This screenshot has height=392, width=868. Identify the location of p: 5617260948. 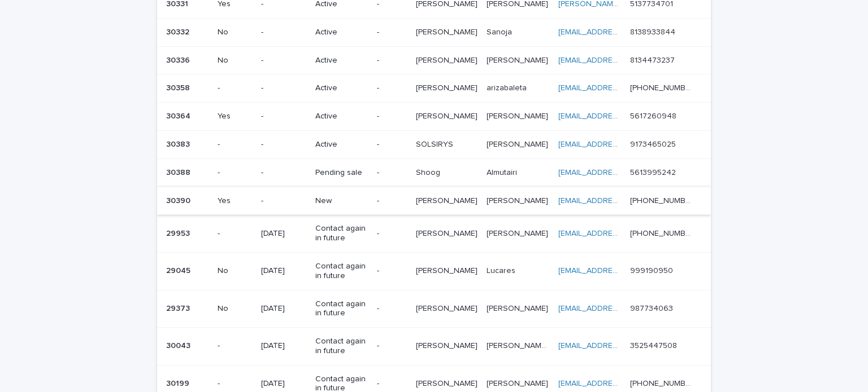
(655, 115).